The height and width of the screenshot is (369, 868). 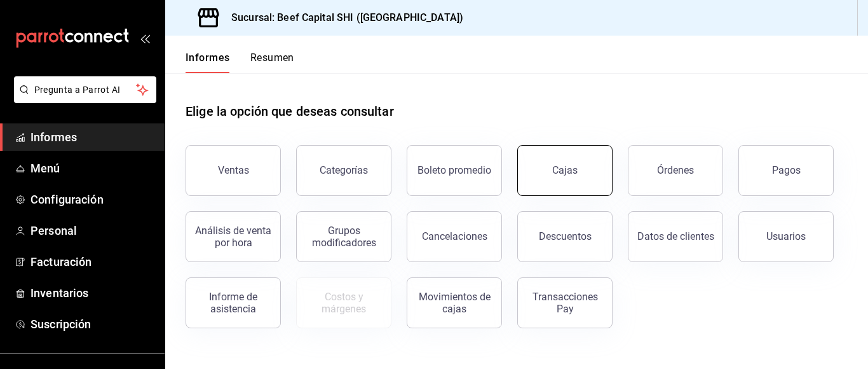 I want to click on button: Cancelaciones, so click(x=454, y=236).